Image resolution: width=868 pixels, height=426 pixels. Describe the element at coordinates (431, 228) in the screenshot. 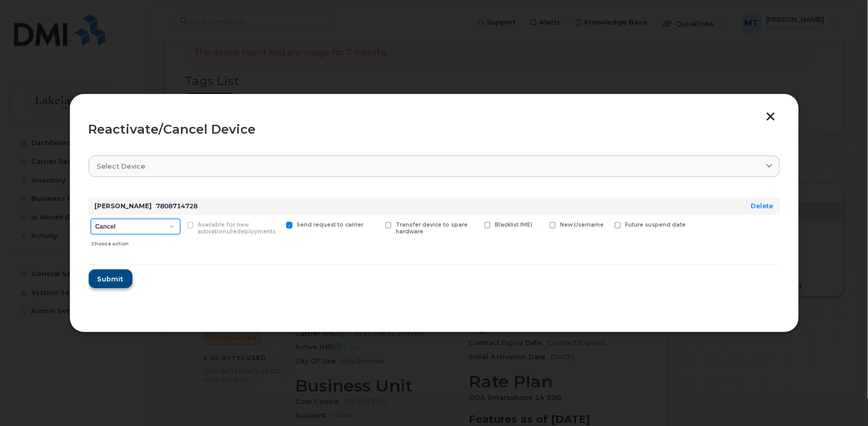

I see `span: Transfer device to spare hardware` at that location.